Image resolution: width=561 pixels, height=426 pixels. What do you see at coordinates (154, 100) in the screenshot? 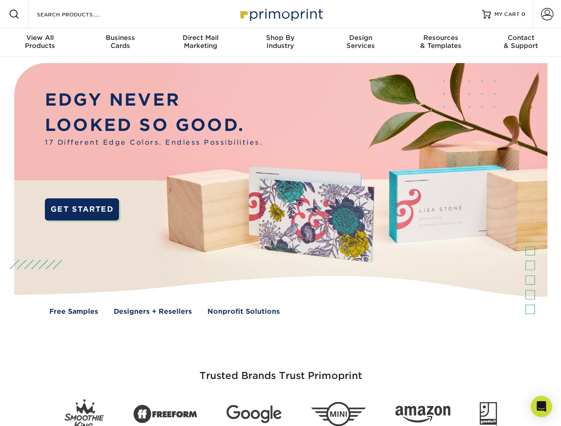
I see `p: EDGY NEVER` at bounding box center [154, 100].